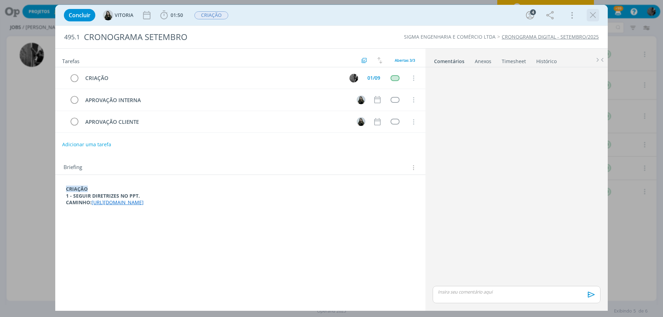  What do you see at coordinates (449, 60) in the screenshot?
I see `a: Comentários` at bounding box center [449, 60].